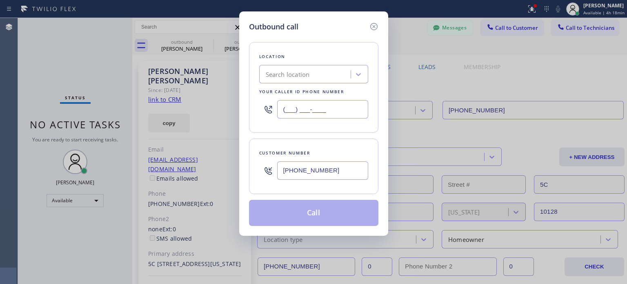 This screenshot has width=627, height=284. I want to click on div: Customer number, so click(313, 153).